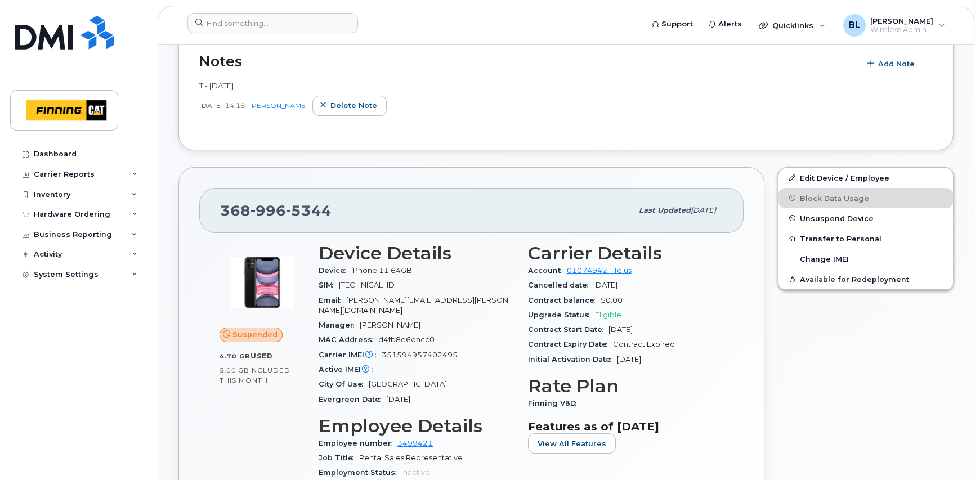 The width and height of the screenshot is (980, 480). I want to click on span: Employment Status, so click(360, 473).